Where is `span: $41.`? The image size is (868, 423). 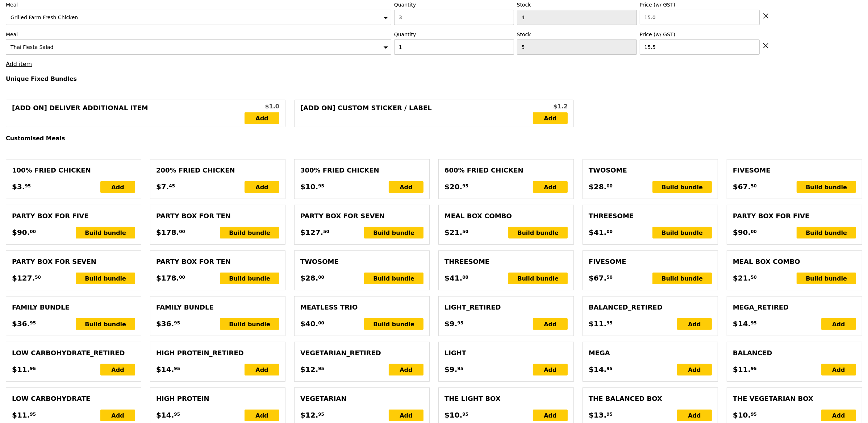
span: $41. is located at coordinates (453, 278).